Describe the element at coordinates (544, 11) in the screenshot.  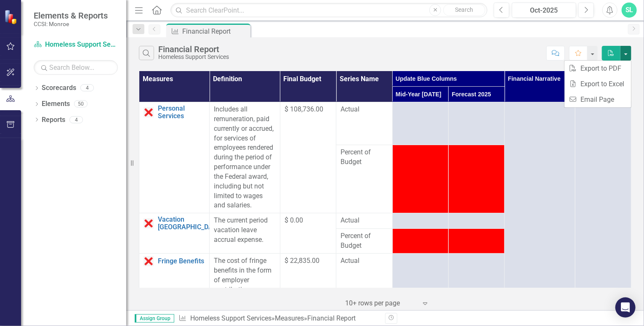
I see `div: Oct-2025` at that location.